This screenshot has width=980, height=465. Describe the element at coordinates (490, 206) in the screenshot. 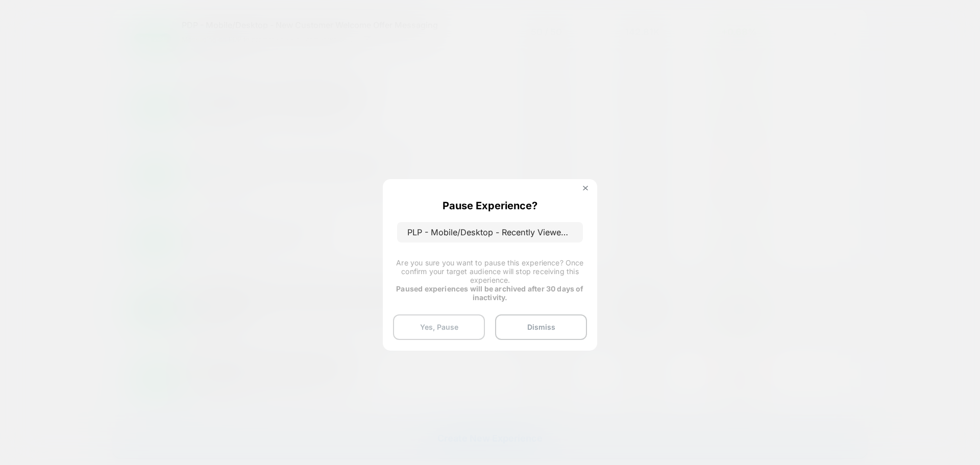

I see `p: Pause Experience?` at that location.